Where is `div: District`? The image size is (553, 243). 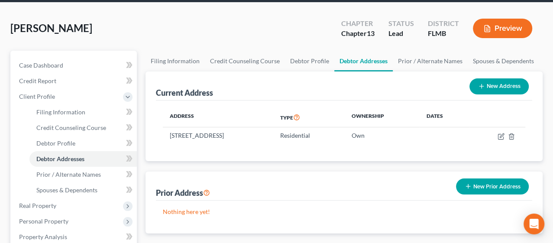
div: District is located at coordinates (444, 23).